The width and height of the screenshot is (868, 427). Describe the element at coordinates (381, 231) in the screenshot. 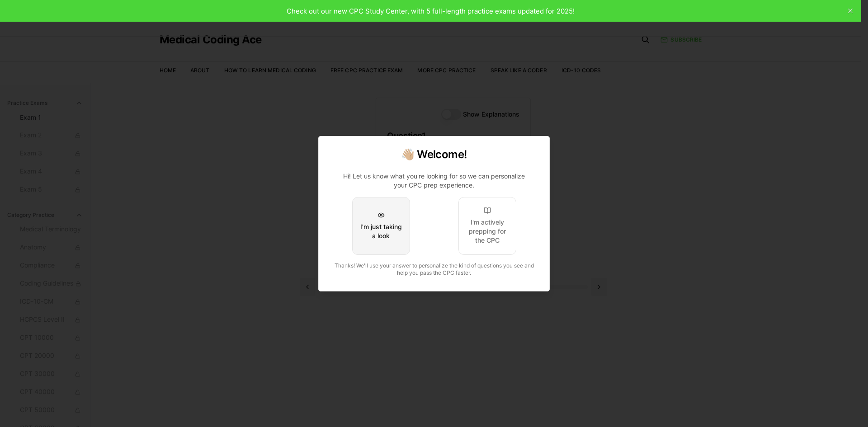

I see `div: I'm just taking a look` at that location.